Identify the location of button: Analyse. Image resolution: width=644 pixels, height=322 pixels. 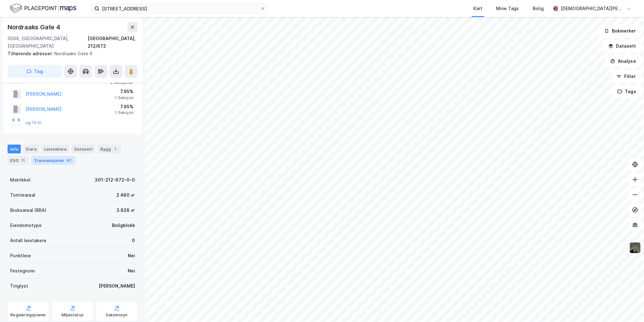
(623, 62).